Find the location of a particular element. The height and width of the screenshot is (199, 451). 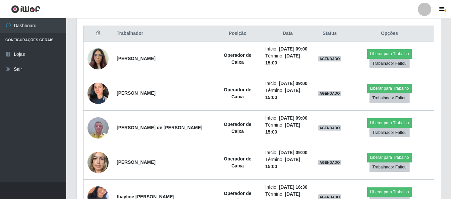

img: 1744395296980.jpeg is located at coordinates (98, 162).